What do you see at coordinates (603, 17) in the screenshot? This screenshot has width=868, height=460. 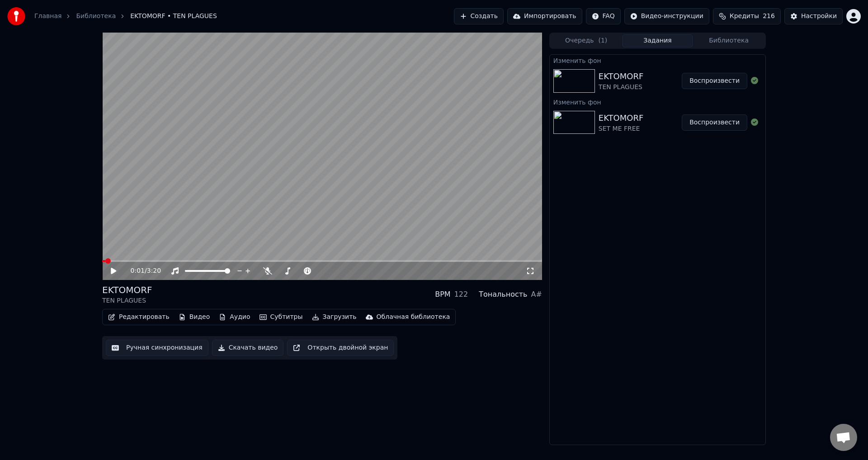 I see `button: FAQ` at bounding box center [603, 17].